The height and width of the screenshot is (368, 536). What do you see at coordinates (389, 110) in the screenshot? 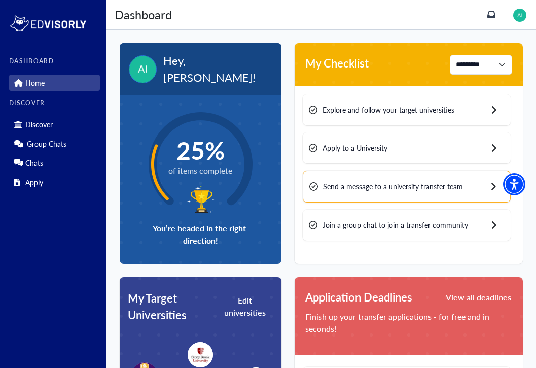
I see `span: Explore and follow your target universities` at bounding box center [389, 110].